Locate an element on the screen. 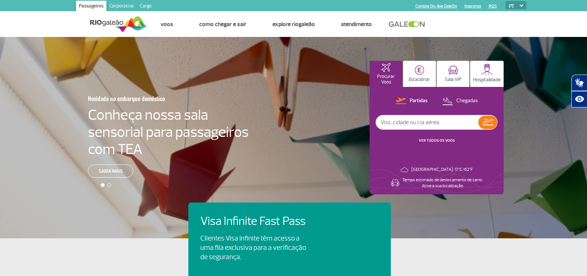  div: Plugin de acessibilidade da Hand Talk. is located at coordinates (579, 91).